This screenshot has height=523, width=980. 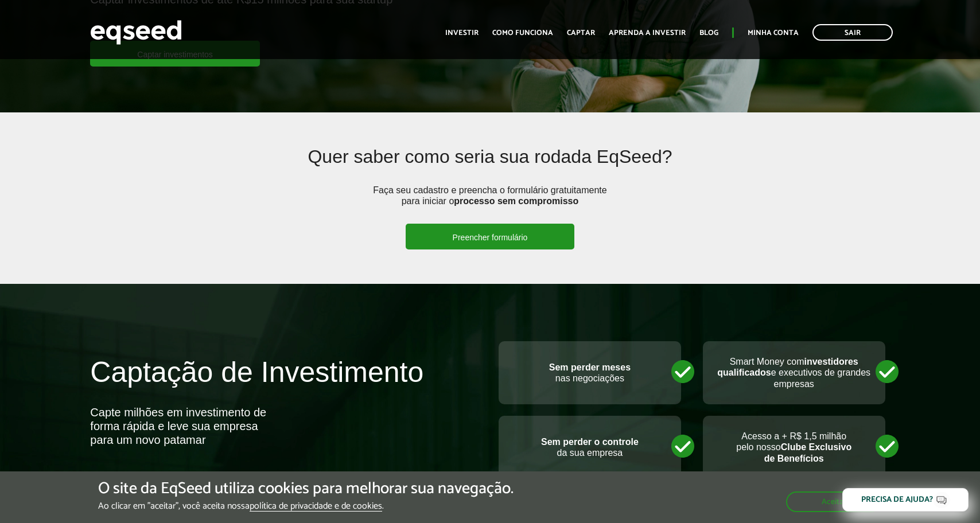 I want to click on p: Acesso a + R$ 1,5 milhão pelo nosso, so click(x=793, y=448).